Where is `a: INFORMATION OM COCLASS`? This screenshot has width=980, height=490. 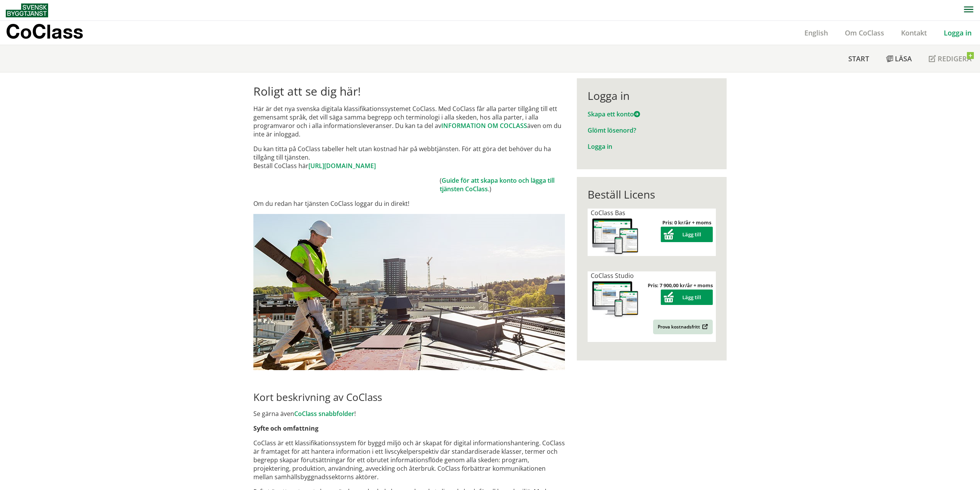 a: INFORMATION OM COCLASS is located at coordinates (484, 126).